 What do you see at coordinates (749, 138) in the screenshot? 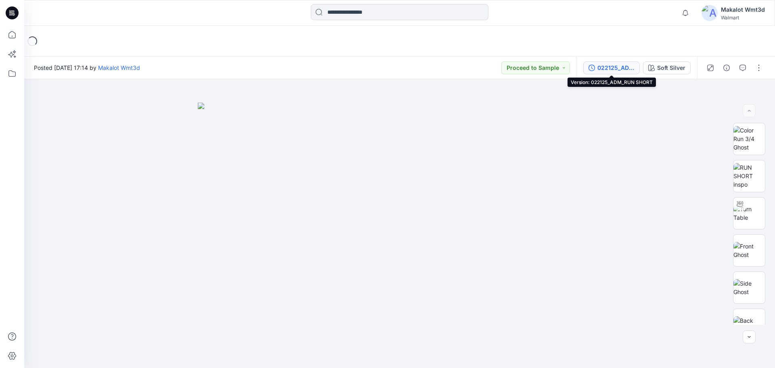
I see `img: Color Run 3/4 Ghost` at bounding box center [749, 138].